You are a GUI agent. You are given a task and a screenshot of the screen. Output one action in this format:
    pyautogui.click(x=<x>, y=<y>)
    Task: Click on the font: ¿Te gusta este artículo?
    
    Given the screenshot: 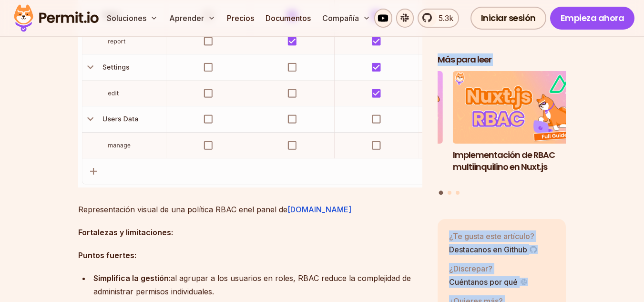 What is the action you would take?
    pyautogui.click(x=492, y=237)
    